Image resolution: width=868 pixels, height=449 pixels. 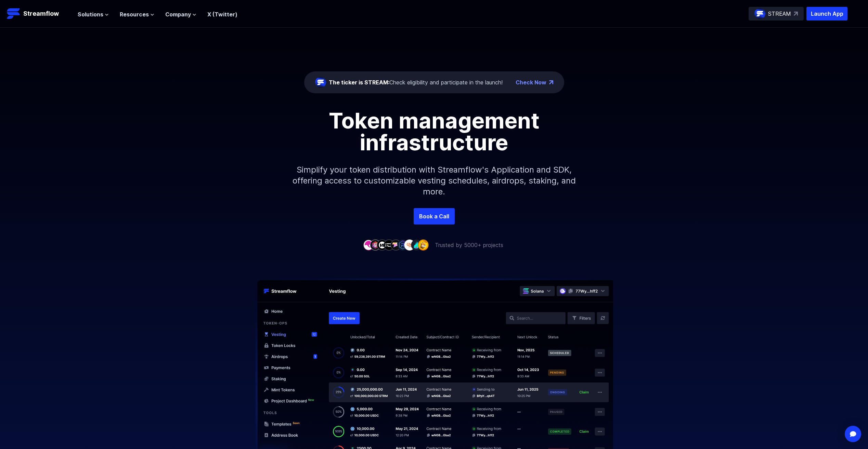 What do you see at coordinates (38, 14) in the screenshot?
I see `a: Streamflow` at bounding box center [38, 14].